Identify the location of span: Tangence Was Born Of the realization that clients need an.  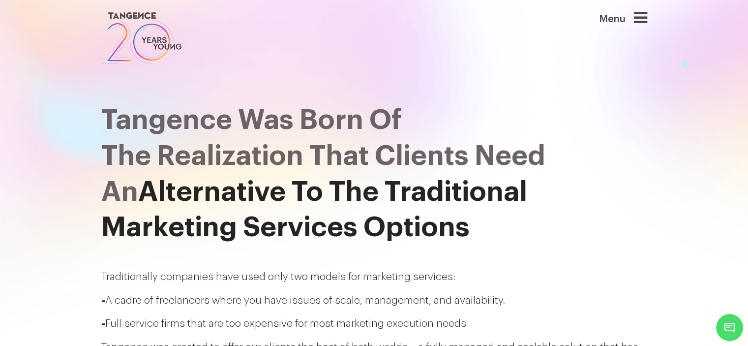
(323, 156).